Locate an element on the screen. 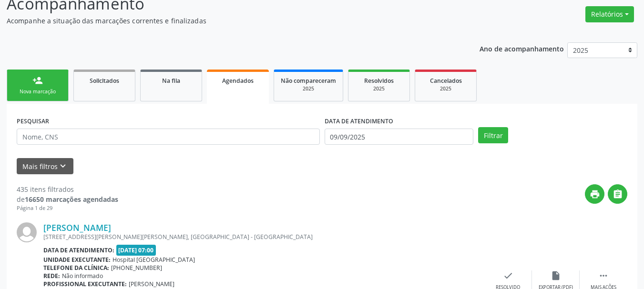 Image resolution: width=644 pixels, height=289 pixels. b: Rede: is located at coordinates (51, 276).